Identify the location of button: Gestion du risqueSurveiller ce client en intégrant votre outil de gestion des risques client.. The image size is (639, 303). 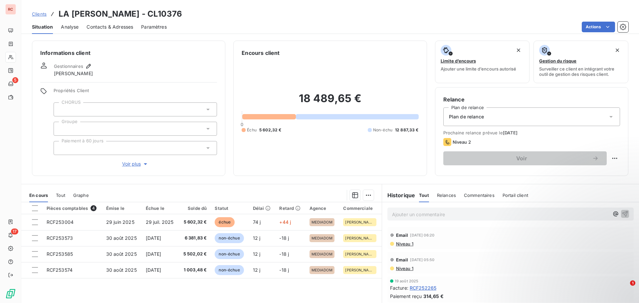
(581, 62).